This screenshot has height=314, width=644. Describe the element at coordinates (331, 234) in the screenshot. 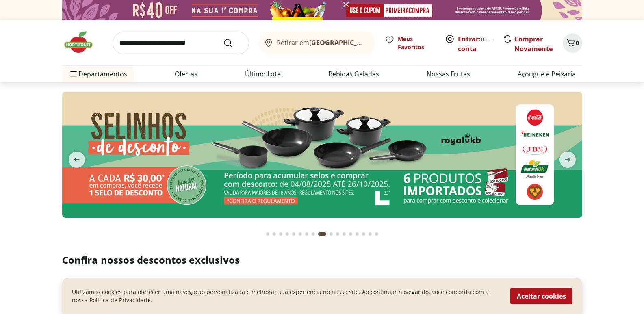

I see `button: Go to page 10 from fs-carousel` at that location.